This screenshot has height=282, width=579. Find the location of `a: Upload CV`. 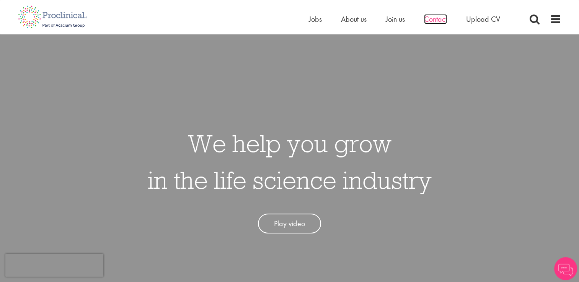

a: Upload CV is located at coordinates (483, 19).